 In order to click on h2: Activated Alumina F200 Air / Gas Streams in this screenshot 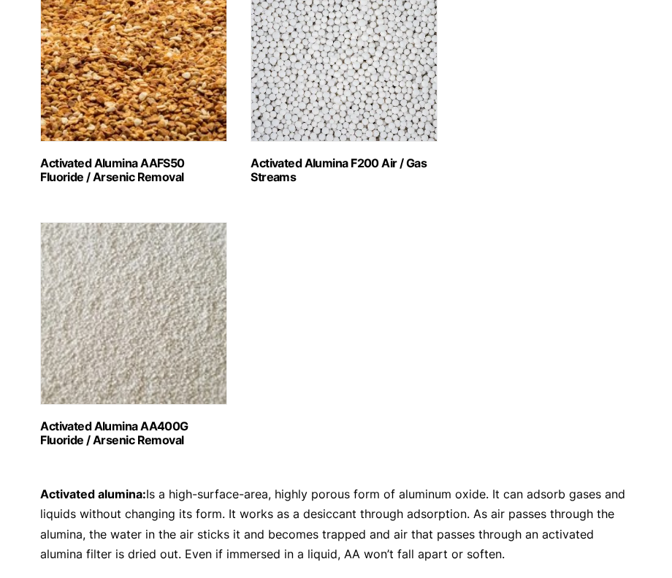, I will do `click(344, 170)`.